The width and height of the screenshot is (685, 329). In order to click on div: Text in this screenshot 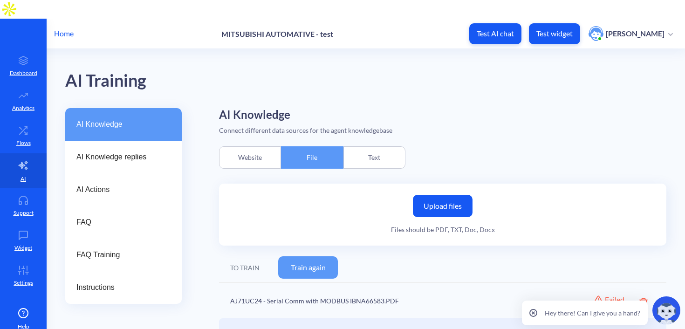, I will do `click(374, 158)`.